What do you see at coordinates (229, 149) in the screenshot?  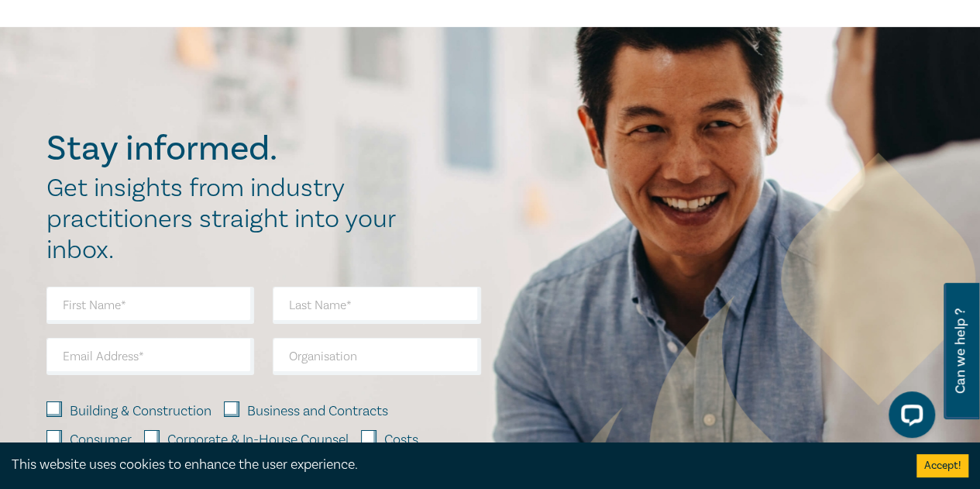 I see `h2: Stay informed.` at bounding box center [229, 149].